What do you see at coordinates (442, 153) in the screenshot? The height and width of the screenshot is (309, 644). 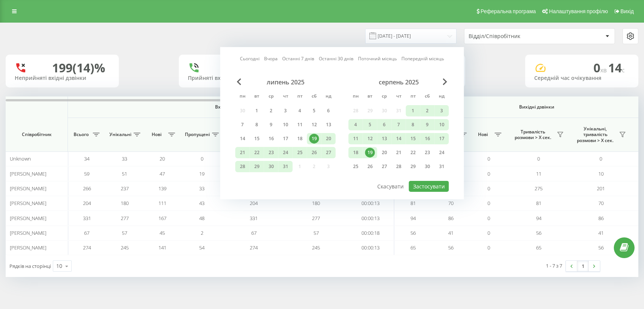 I see `div: нд 24 серп 2025 р.` at bounding box center [442, 153].